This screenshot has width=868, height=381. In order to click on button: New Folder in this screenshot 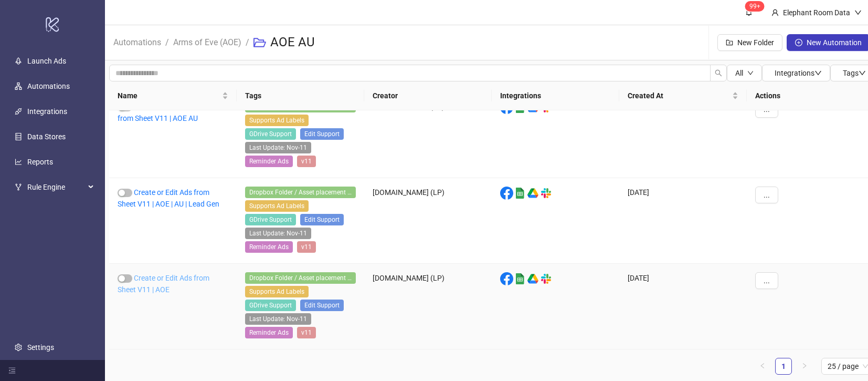, I will do `click(749, 42)`.